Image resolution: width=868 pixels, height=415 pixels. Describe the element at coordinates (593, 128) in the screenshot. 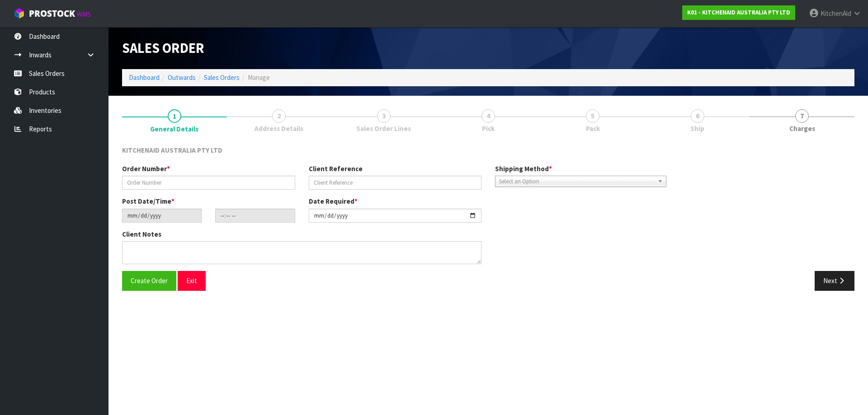

I see `span: Pack` at that location.